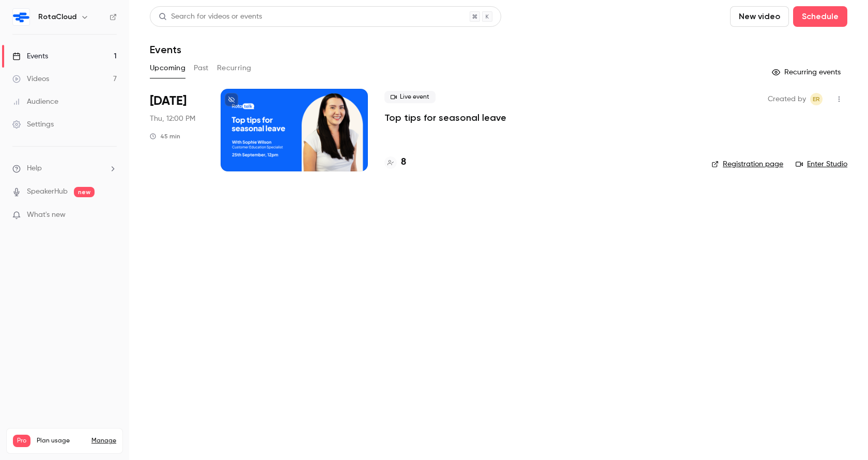 This screenshot has width=868, height=460. I want to click on span: Live event, so click(410, 97).